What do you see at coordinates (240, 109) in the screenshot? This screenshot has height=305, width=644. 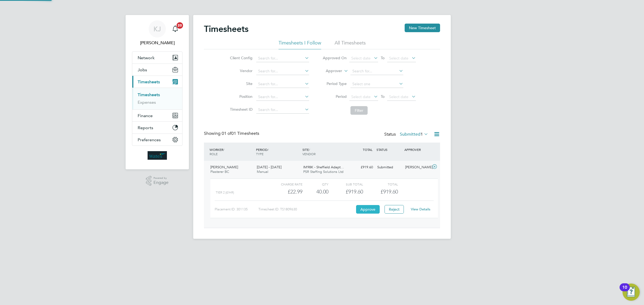 I see `label: Timesheet ID` at bounding box center [240, 109].